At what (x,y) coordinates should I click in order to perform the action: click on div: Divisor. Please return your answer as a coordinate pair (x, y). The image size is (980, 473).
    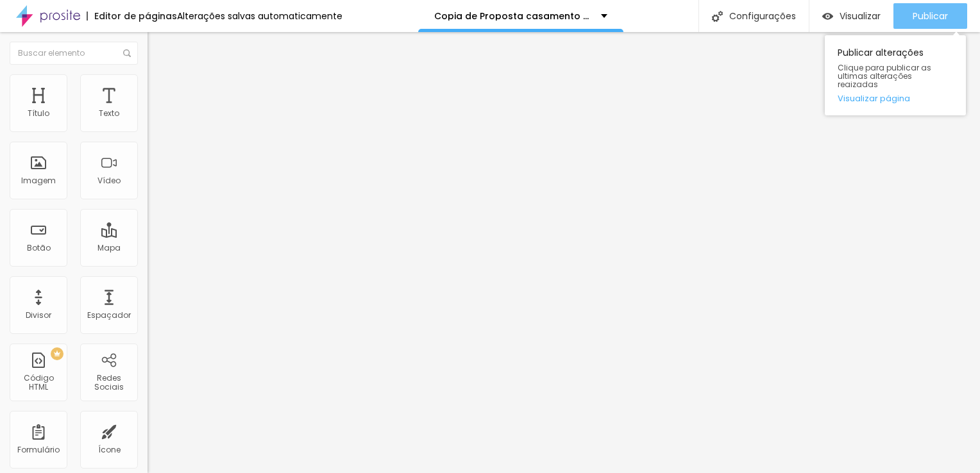
    Looking at the image, I should click on (38, 315).